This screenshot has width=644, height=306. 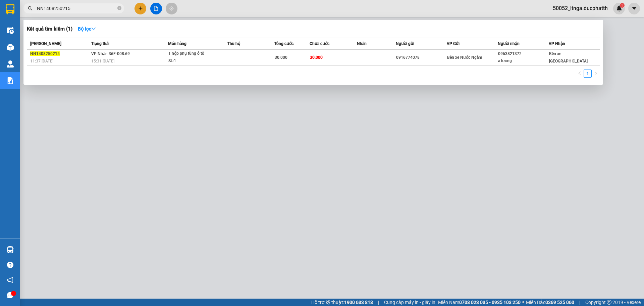 I want to click on li: Previous Page, so click(x=580, y=73).